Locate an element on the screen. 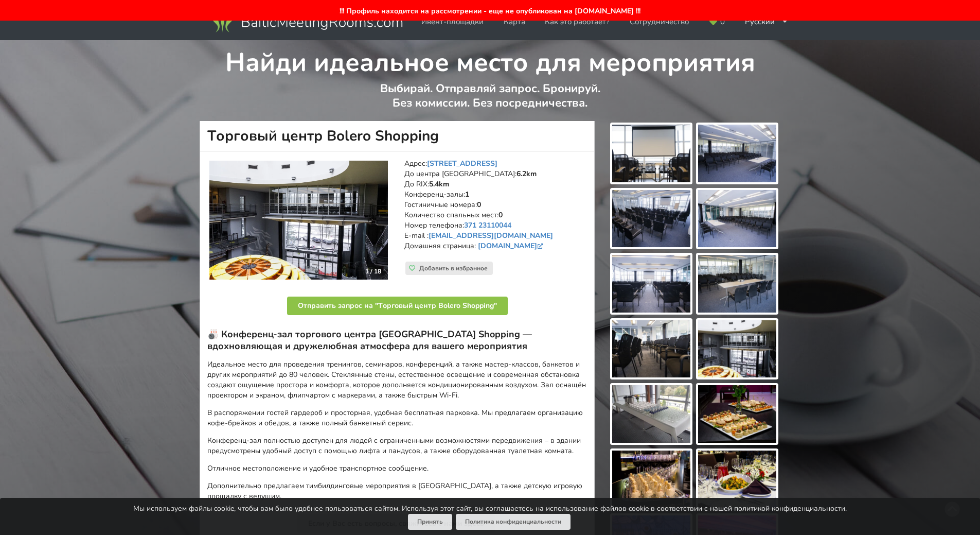 This screenshot has height=535, width=980. h1: Tорговый центр Bolero Shopping is located at coordinates (397, 136).